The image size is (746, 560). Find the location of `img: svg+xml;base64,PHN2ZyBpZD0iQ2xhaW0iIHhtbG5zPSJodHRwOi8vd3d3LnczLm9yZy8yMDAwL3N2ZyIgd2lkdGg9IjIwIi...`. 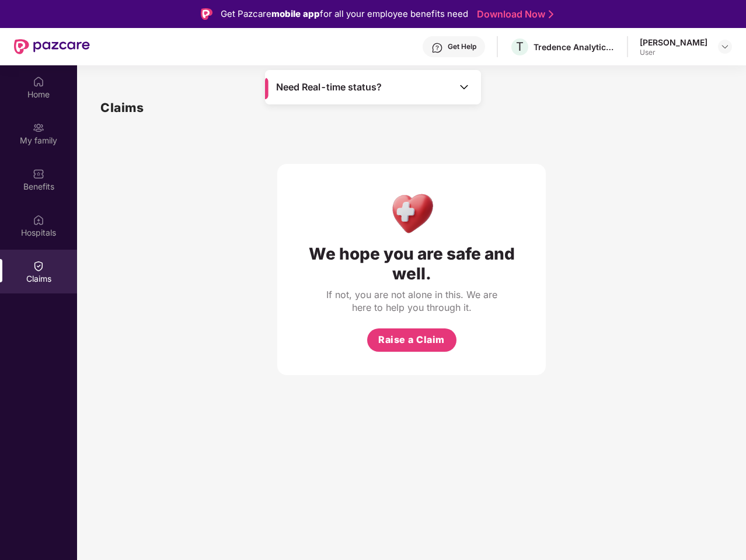

img: svg+xml;base64,PHN2ZyBpZD0iQ2xhaW0iIHhtbG5zPSJodHRwOi8vd3d3LnczLm9yZy8yMDAwL3N2ZyIgd2lkdGg9IjIwIi... is located at coordinates (39, 266).